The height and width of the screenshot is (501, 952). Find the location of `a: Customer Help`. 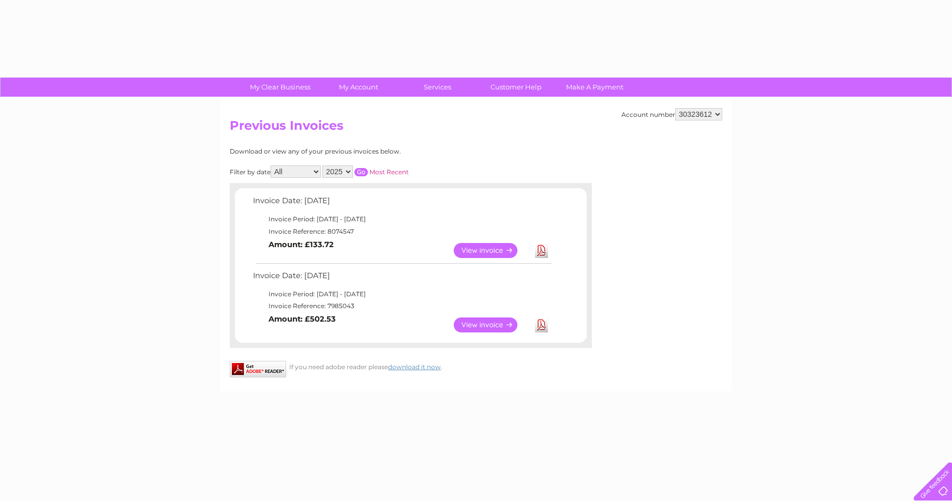

a: Customer Help is located at coordinates (516, 87).